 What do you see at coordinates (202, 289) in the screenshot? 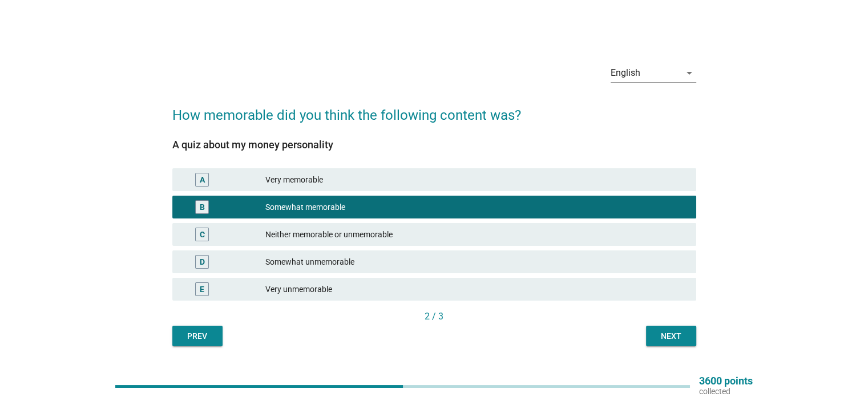
I see `div: E` at bounding box center [202, 289].